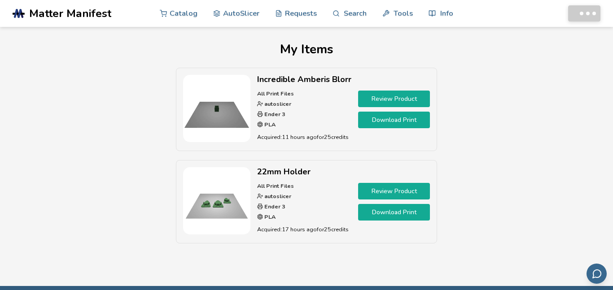 Image resolution: width=613 pixels, height=290 pixels. I want to click on h2: Incredible Amberis Blorr, so click(304, 79).